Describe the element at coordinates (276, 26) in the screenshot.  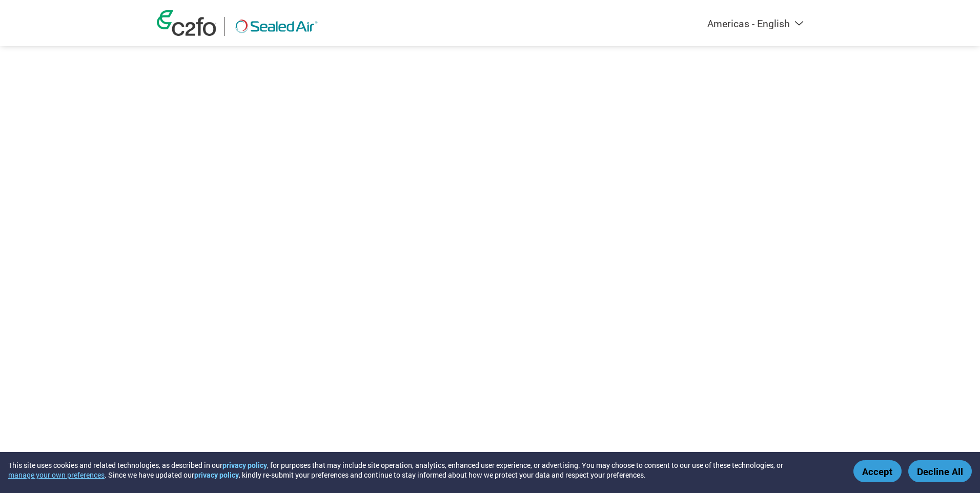
I see `img: Sealed Air` at that location.